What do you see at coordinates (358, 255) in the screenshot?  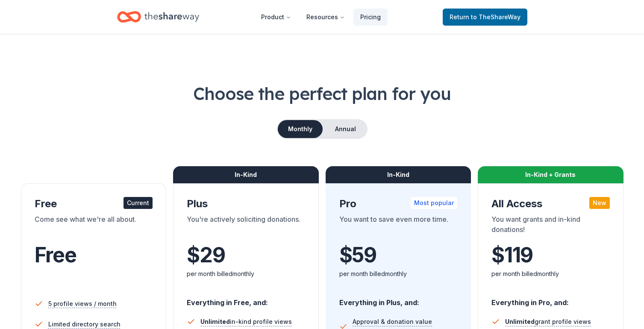 I see `span: $ 59` at bounding box center [358, 255].